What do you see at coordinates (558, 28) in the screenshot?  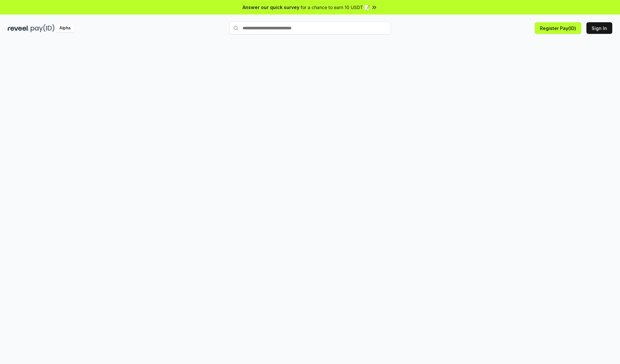 I see `button: Register Pay(ID)` at bounding box center [558, 28].